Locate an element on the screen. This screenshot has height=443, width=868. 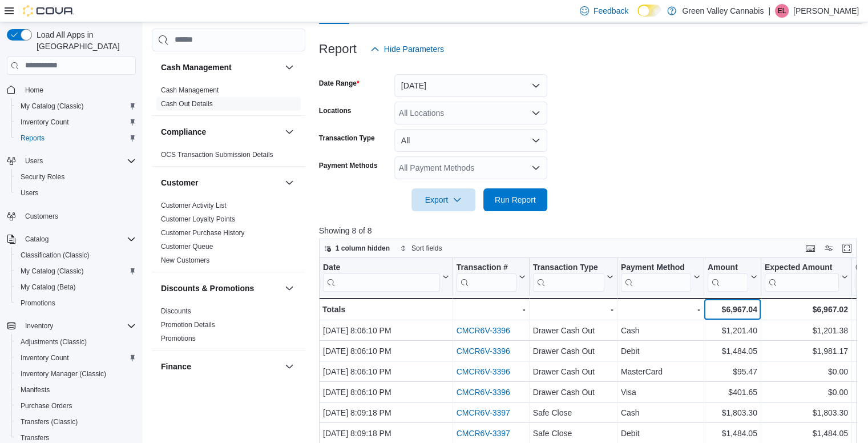
div: $1,981.17 is located at coordinates (806, 351).